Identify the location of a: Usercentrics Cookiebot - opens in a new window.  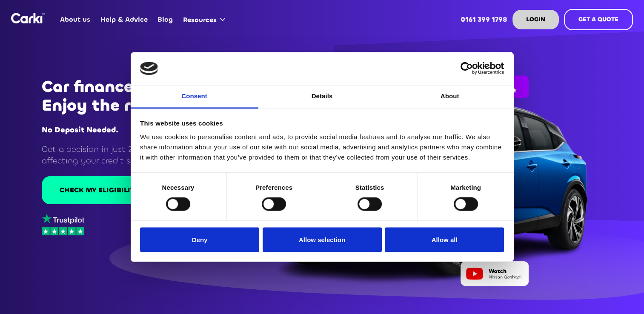
(467, 69).